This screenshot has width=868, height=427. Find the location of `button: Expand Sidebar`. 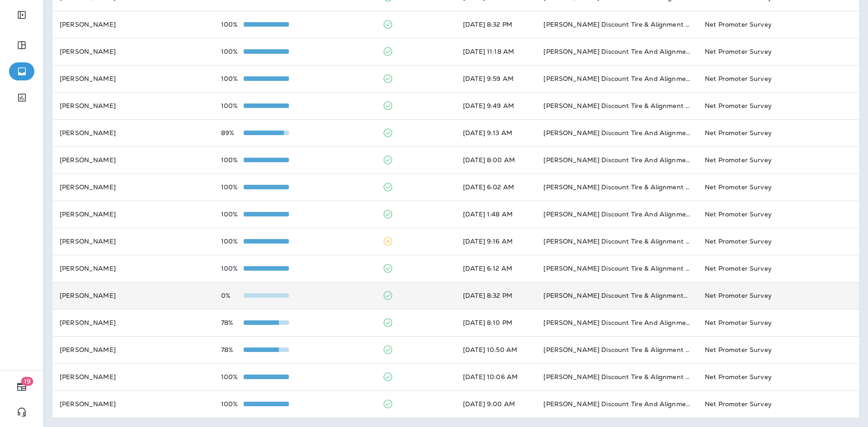

button: Expand Sidebar is located at coordinates (22, 15).